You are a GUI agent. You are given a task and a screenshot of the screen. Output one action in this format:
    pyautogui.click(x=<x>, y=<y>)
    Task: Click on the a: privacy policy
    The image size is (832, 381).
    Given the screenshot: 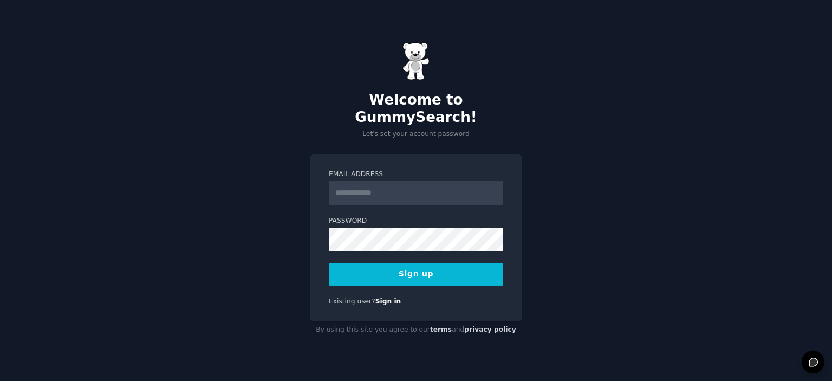 What is the action you would take?
    pyautogui.click(x=490, y=329)
    